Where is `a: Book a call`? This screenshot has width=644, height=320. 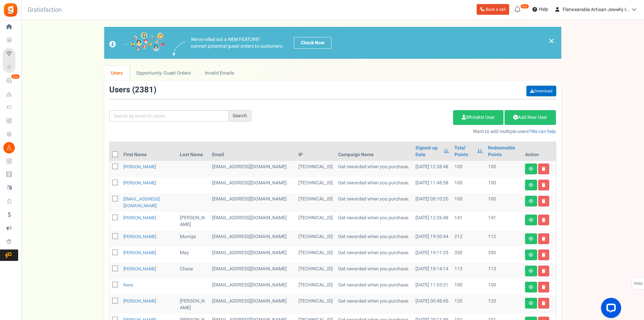 a: Book a call is located at coordinates (493, 9).